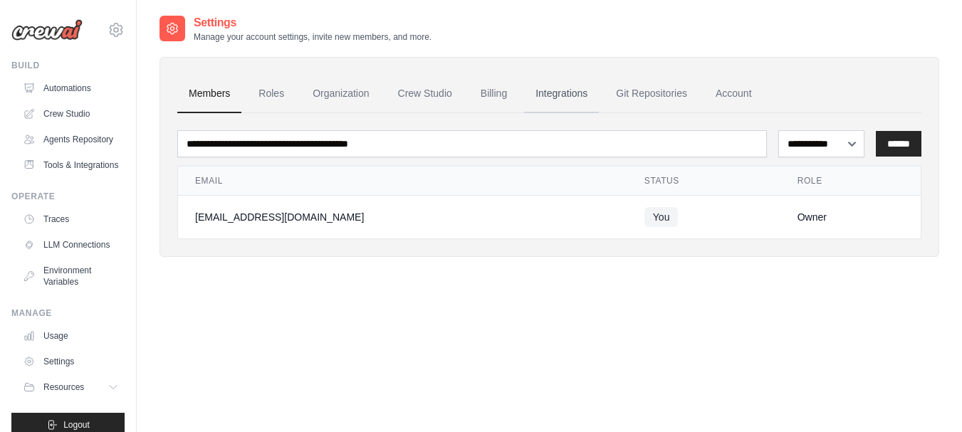  I want to click on img: Logo, so click(47, 30).